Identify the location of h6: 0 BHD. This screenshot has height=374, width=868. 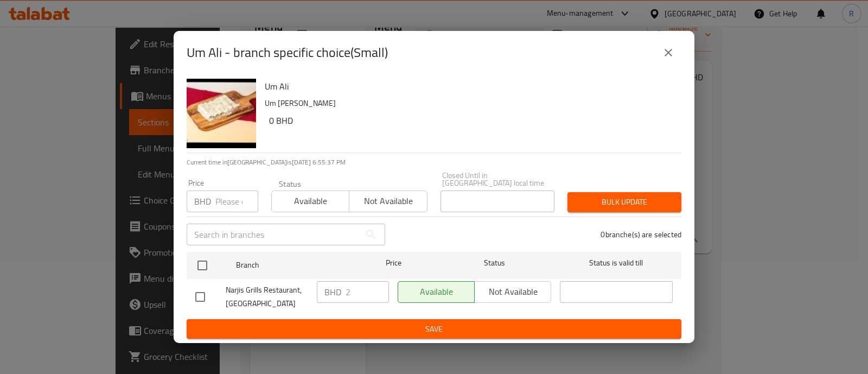
(471, 121).